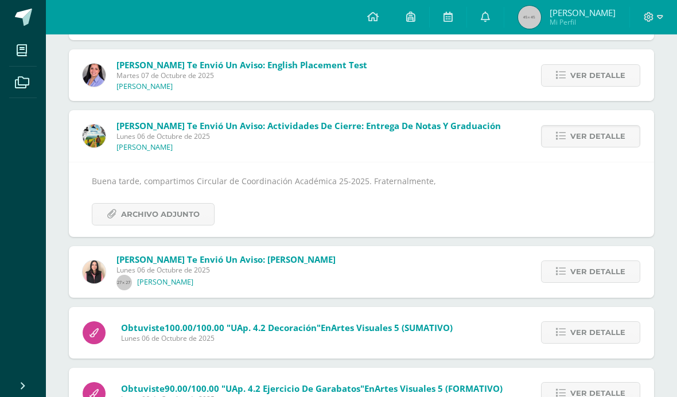  I want to click on span: 90.00/100.00, so click(192, 388).